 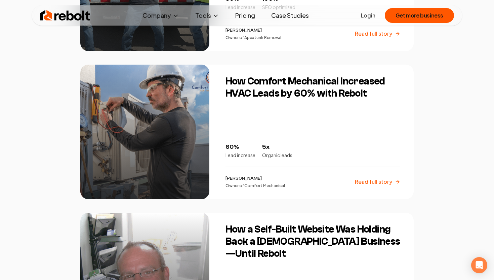 I want to click on a: Pricing, so click(x=245, y=15).